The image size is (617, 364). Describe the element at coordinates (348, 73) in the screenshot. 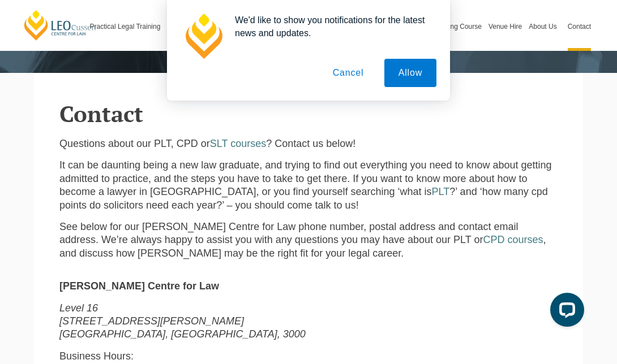

I see `button: Cancel` at that location.